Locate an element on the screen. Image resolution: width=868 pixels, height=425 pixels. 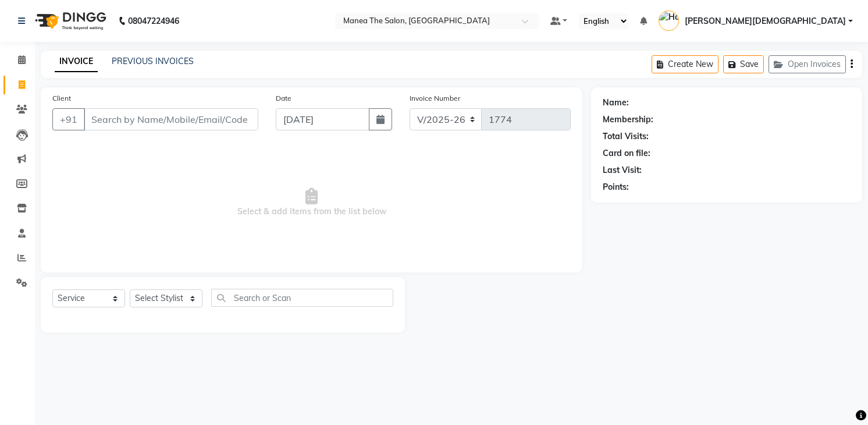
span: Select & add items from the list below is located at coordinates (311, 202).